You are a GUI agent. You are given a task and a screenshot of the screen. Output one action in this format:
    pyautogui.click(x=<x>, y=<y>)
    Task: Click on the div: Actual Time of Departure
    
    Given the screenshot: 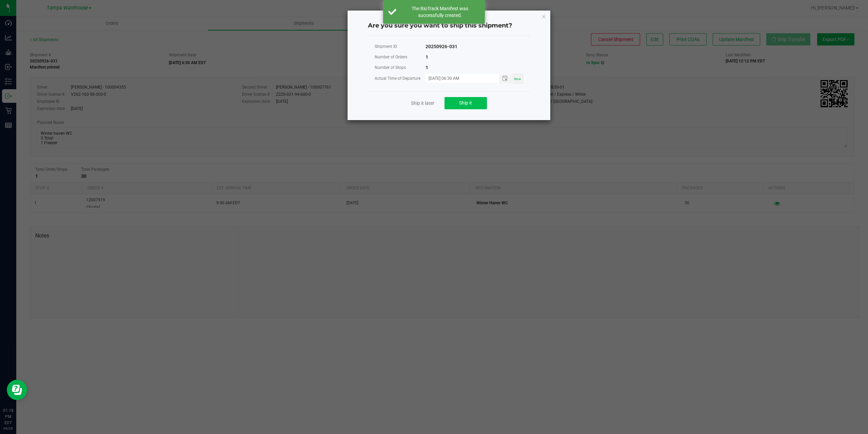 What is the action you would take?
    pyautogui.click(x=400, y=78)
    